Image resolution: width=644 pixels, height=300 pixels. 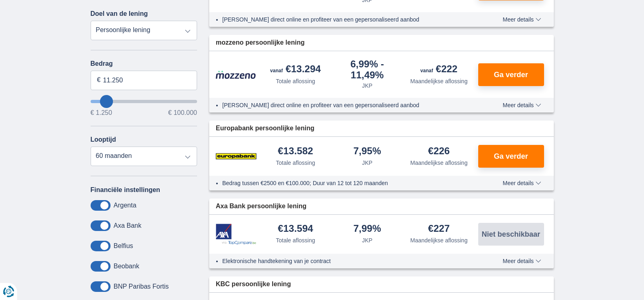 I want to click on div: €226, so click(x=439, y=152).